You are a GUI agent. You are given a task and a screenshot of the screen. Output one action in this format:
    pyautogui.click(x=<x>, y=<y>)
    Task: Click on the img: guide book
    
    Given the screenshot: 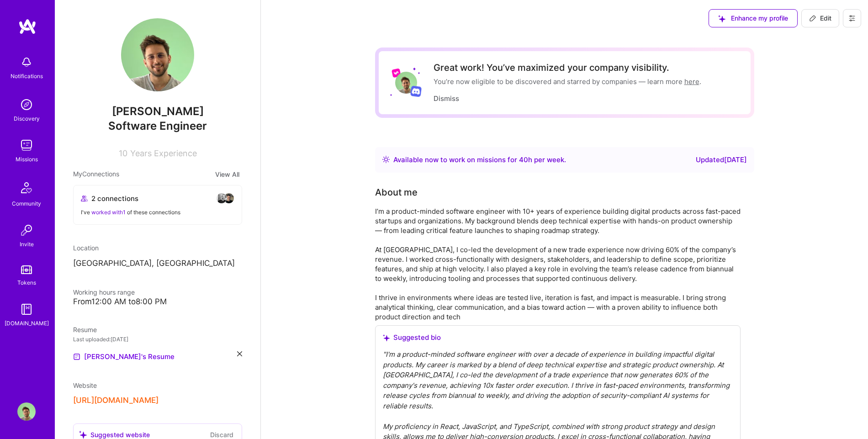 What is the action you would take?
    pyautogui.click(x=27, y=309)
    